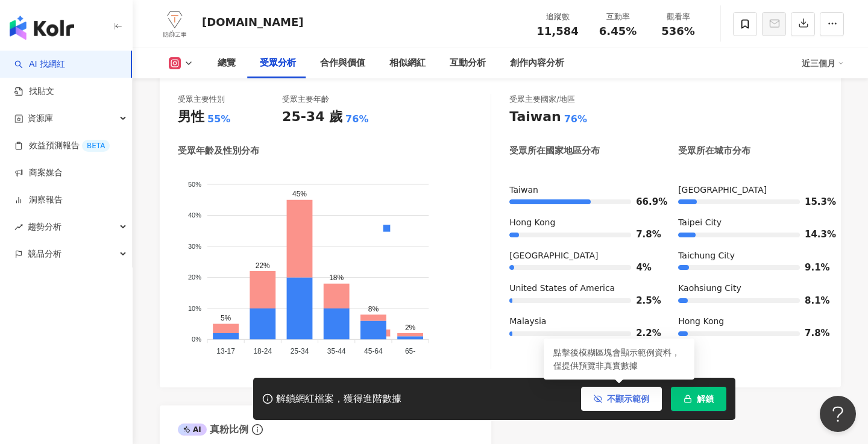 The height and width of the screenshot is (444, 868). Describe the element at coordinates (342, 63) in the screenshot. I see `div: 合作與價值` at that location.